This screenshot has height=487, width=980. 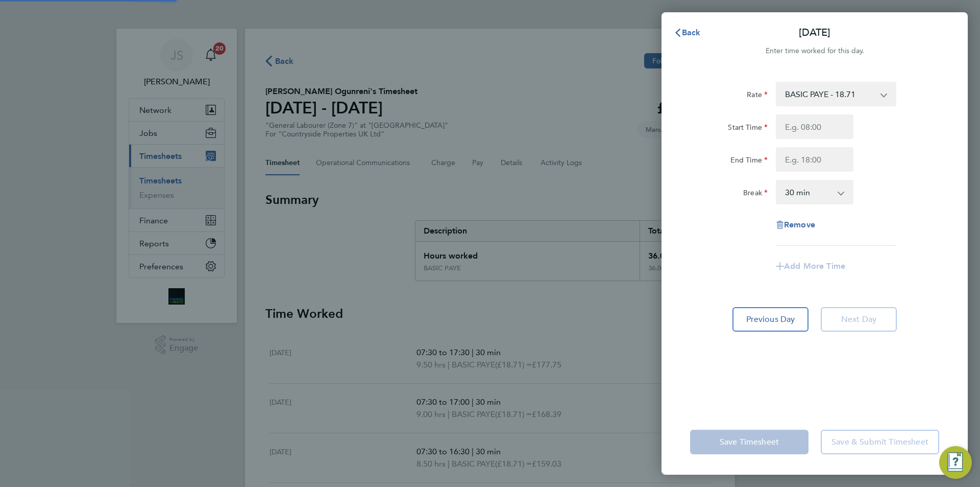 What do you see at coordinates (749, 161) in the screenshot?
I see `label: End Time` at bounding box center [749, 161].